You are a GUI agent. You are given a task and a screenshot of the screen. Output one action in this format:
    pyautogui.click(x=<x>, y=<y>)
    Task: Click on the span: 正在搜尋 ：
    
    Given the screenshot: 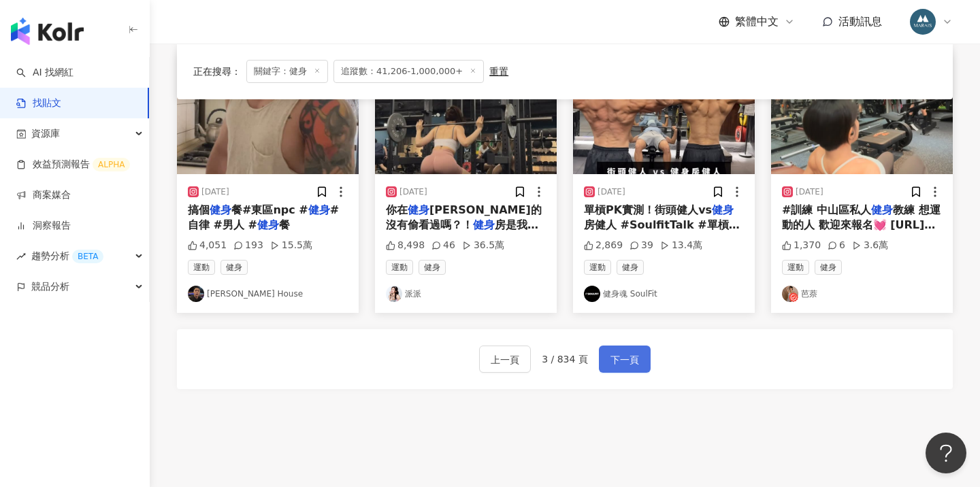 What is the action you would take?
    pyautogui.click(x=217, y=71)
    